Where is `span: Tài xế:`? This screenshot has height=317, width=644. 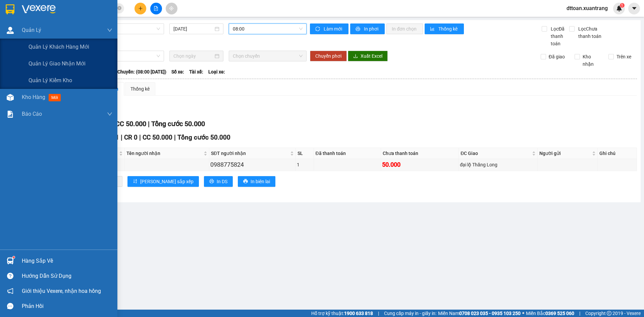 span: Tài xế: is located at coordinates (196, 71).